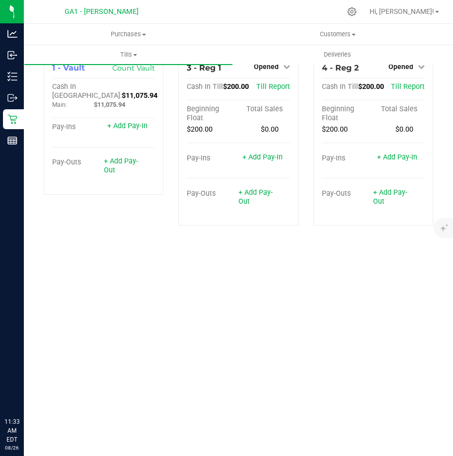 Image resolution: width=453 pixels, height=456 pixels. I want to click on span: Purchases, so click(128, 34).